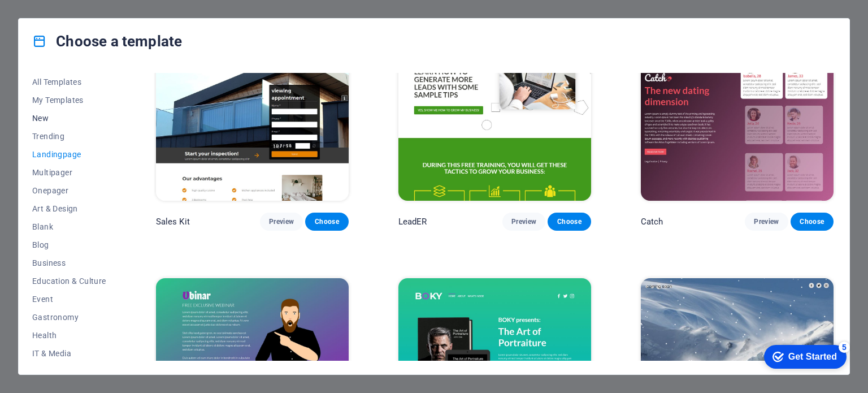 The image size is (868, 393). Describe the element at coordinates (69, 208) in the screenshot. I see `button: Art & Design` at that location.